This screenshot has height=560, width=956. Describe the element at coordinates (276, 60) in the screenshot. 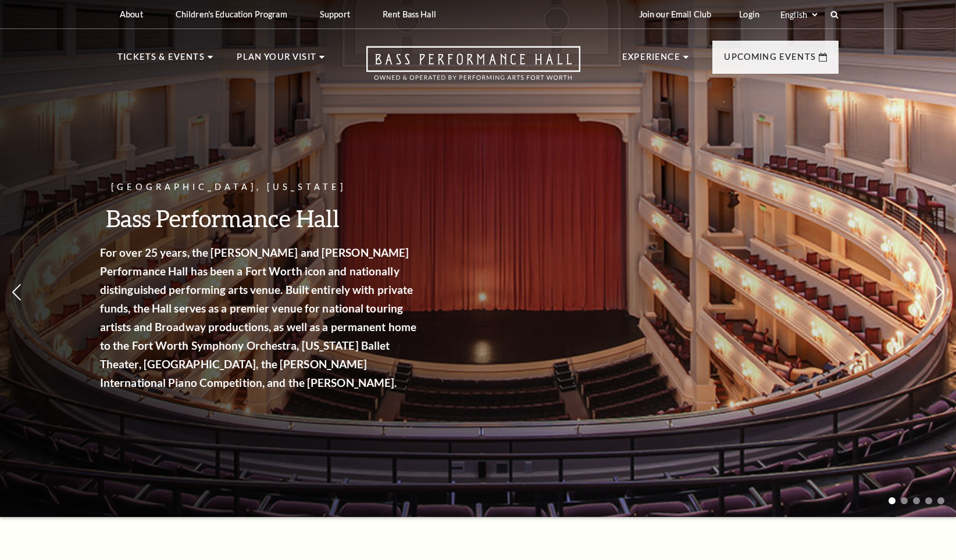

I see `p: Plan Your Visit` at that location.